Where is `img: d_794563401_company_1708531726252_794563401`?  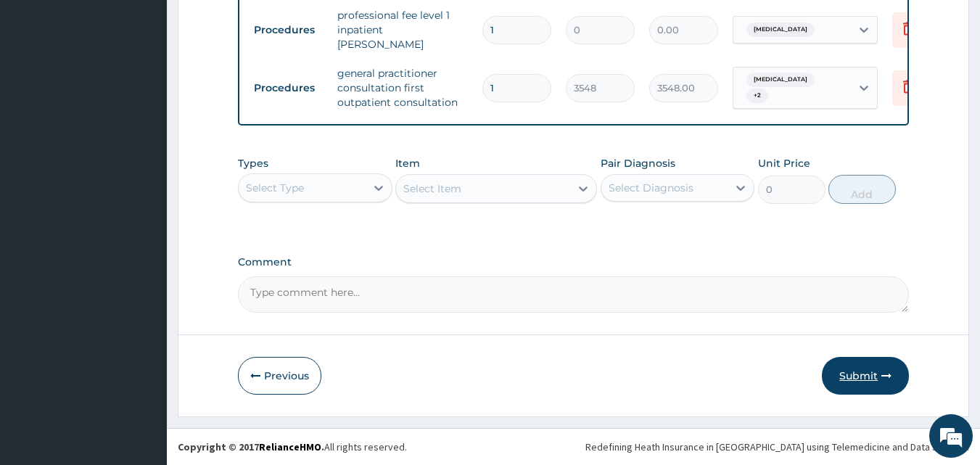 img: d_794563401_company_1708531726252_794563401 is located at coordinates (43, 91).